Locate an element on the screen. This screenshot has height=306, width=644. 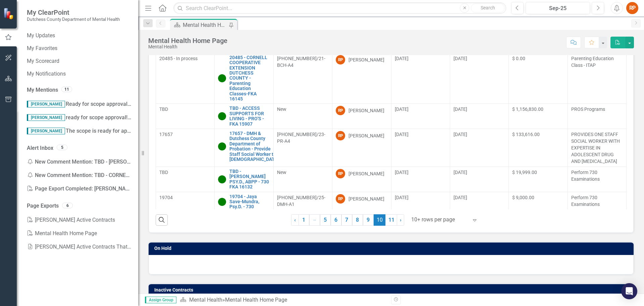
a: My Scorecard is located at coordinates (79, 61).